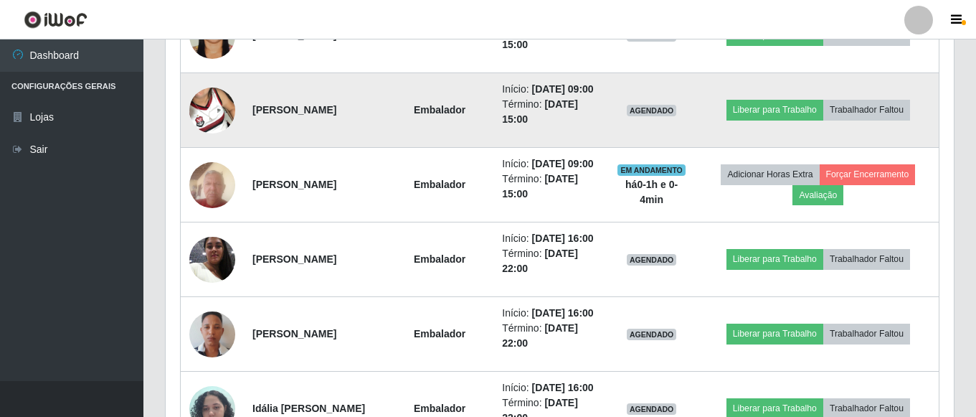  What do you see at coordinates (770, 174) in the screenshot?
I see `button: Adicionar Horas Extra` at bounding box center [770, 174].